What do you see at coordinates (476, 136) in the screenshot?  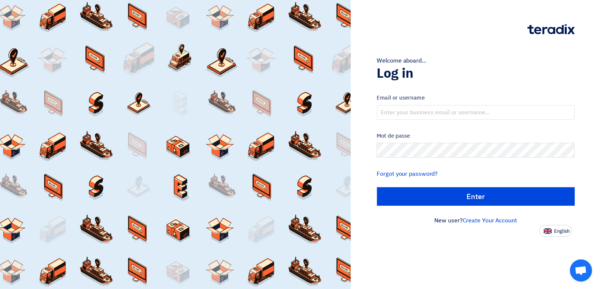 I see `label: Mot de passe` at bounding box center [476, 136].